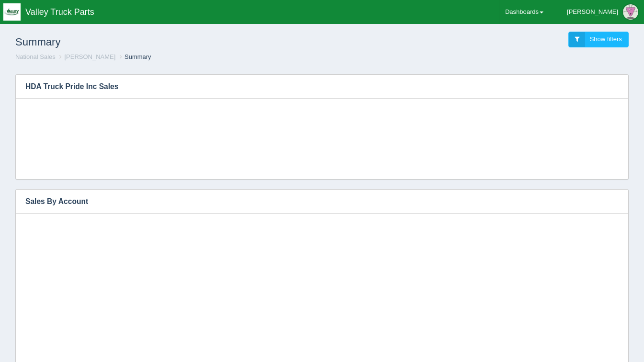 This screenshot has height=362, width=644. What do you see at coordinates (35, 56) in the screenshot?
I see `a: National Sales` at bounding box center [35, 56].